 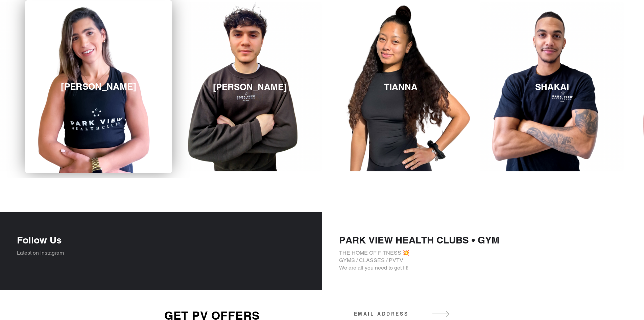 I want to click on h3: SHAKAI, so click(x=552, y=87).